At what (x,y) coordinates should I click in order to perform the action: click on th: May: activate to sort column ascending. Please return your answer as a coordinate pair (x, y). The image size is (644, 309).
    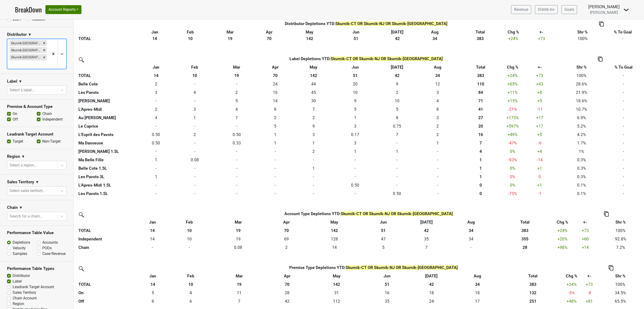
    Looking at the image, I should click on (337, 276).